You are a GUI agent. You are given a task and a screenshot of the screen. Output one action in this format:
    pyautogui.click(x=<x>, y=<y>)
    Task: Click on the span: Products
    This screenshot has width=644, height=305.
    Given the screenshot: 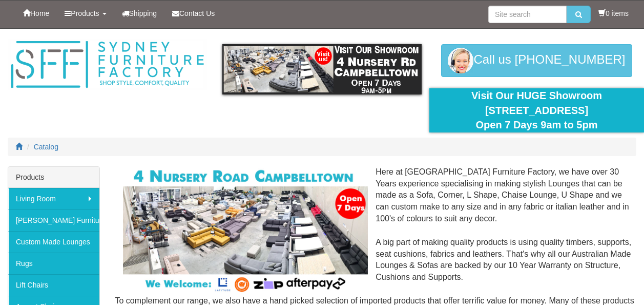 What is the action you would take?
    pyautogui.click(x=84, y=13)
    